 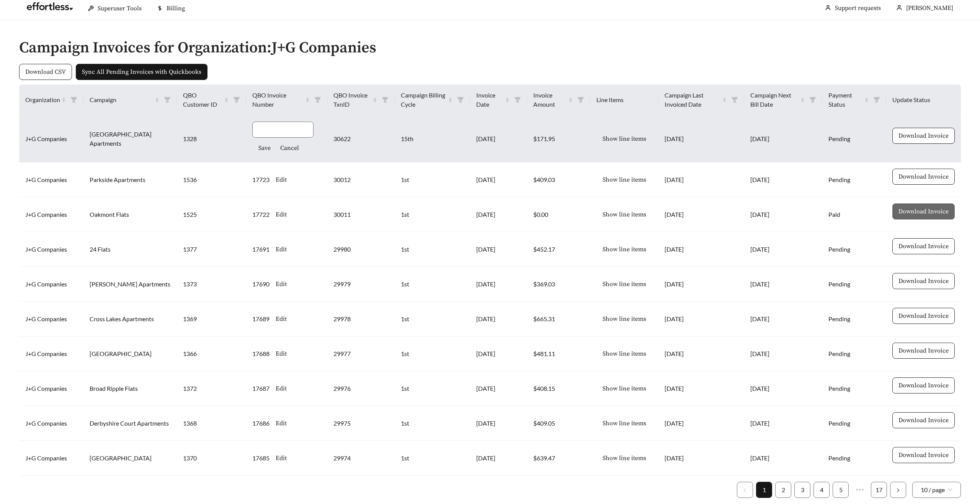 I want to click on button: Sync All Pending Invoices with Quickbooks, so click(x=142, y=72).